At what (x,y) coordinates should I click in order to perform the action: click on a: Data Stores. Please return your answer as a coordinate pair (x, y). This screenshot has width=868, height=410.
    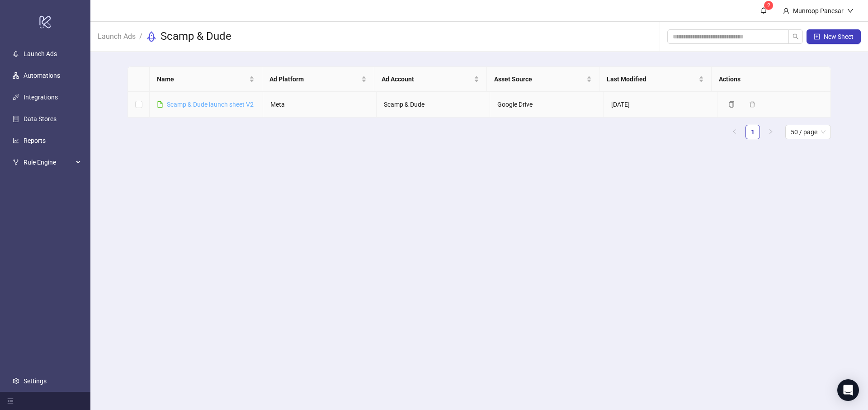
    Looking at the image, I should click on (40, 119).